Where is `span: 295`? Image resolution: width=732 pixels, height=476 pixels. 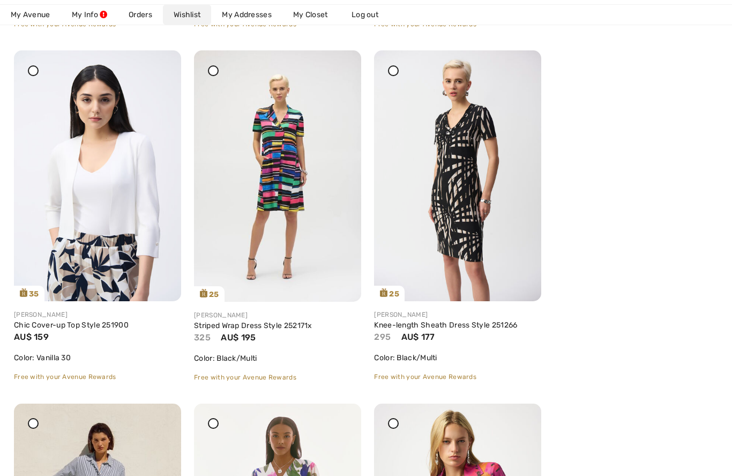
span: 295 is located at coordinates (382, 336).